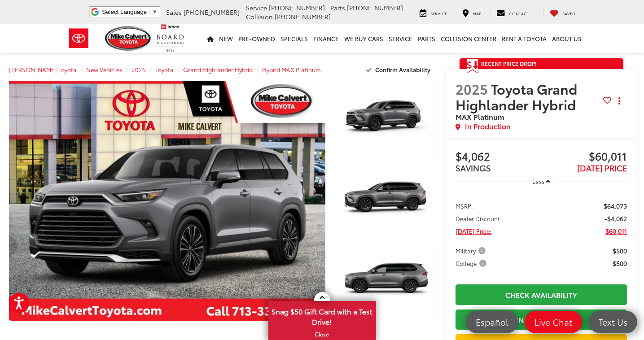 The height and width of the screenshot is (340, 644). I want to click on span: Select Language, so click(124, 12).